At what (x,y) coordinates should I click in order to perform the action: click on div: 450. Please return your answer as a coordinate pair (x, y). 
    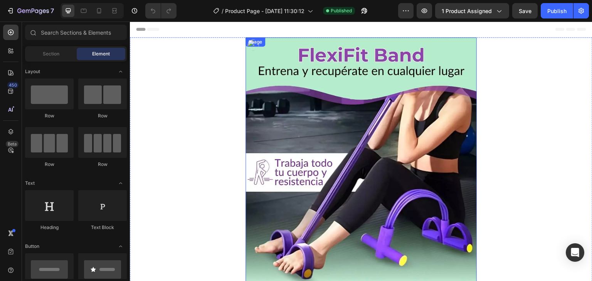
    Looking at the image, I should click on (13, 85).